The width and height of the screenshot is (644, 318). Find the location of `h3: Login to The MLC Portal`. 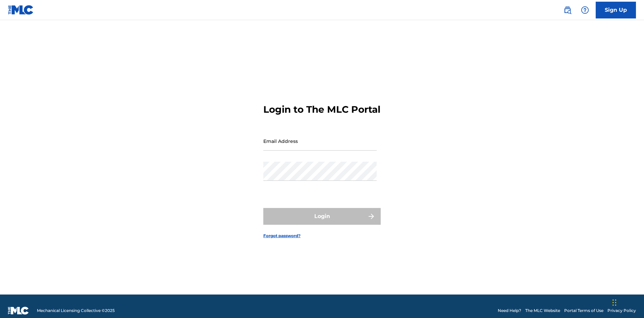

h3: Login to The MLC Portal is located at coordinates (322, 109).